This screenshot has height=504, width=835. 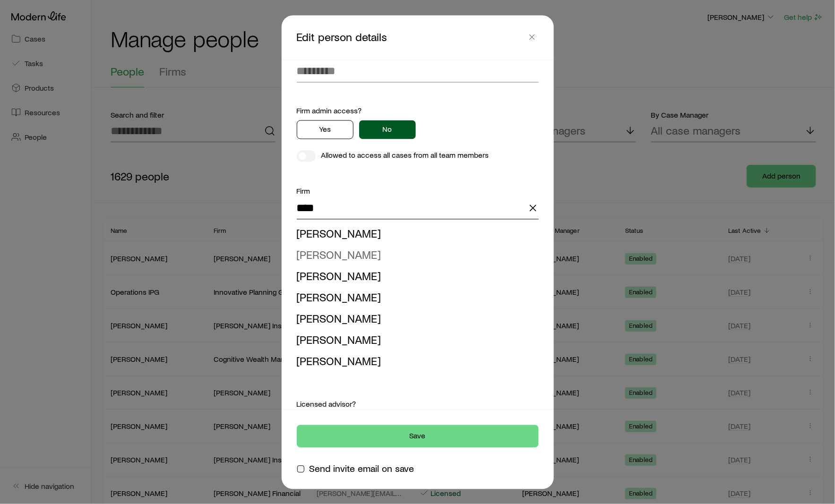 What do you see at coordinates (418, 191) in the screenshot?
I see `div: Firm` at bounding box center [418, 191].